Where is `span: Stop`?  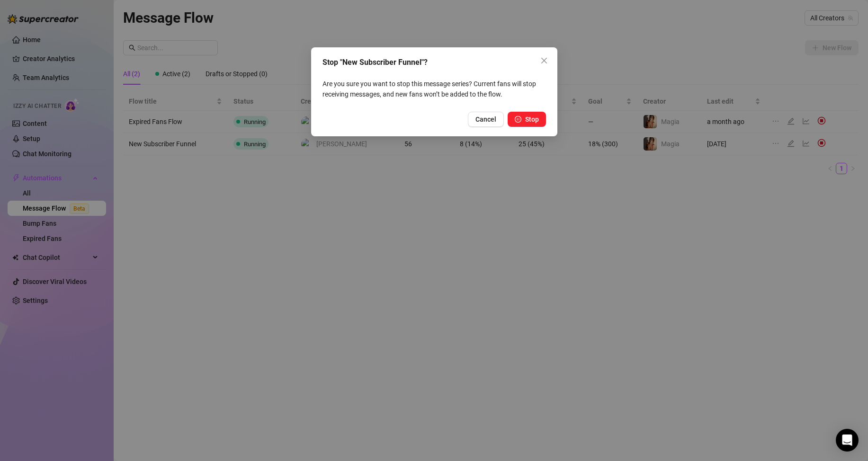 span: Stop is located at coordinates (531, 119).